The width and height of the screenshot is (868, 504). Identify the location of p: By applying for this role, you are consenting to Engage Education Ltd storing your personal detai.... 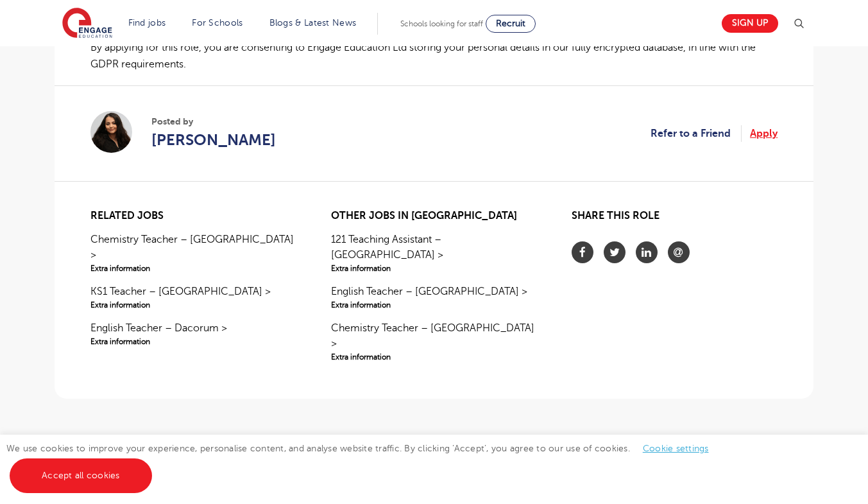
(434, 56).